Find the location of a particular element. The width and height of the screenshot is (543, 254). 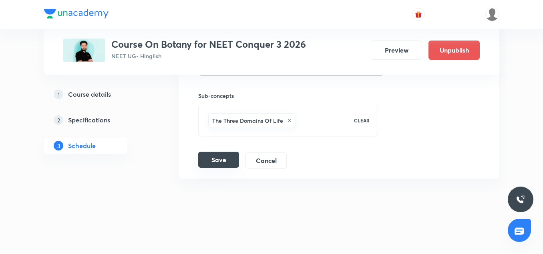

h6: Sub-concepts is located at coordinates (288, 95).